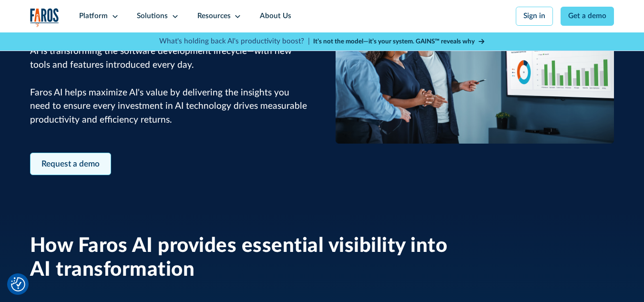 The image size is (644, 302). I want to click on a: Contact Modal, so click(71, 163).